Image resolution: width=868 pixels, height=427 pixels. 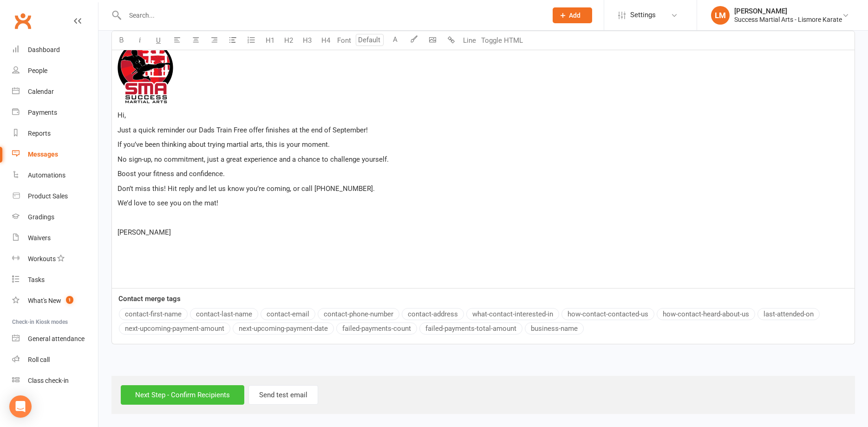 What do you see at coordinates (55, 50) in the screenshot?
I see `a: Dashboard` at bounding box center [55, 50].